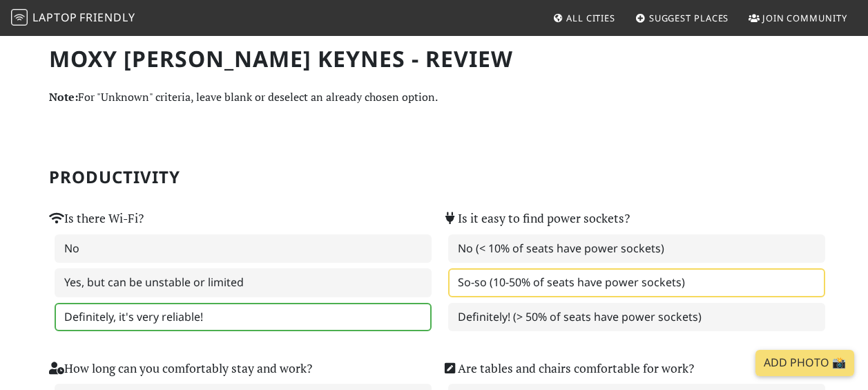  Describe the element at coordinates (54, 18) in the screenshot. I see `span: Laptop` at that location.